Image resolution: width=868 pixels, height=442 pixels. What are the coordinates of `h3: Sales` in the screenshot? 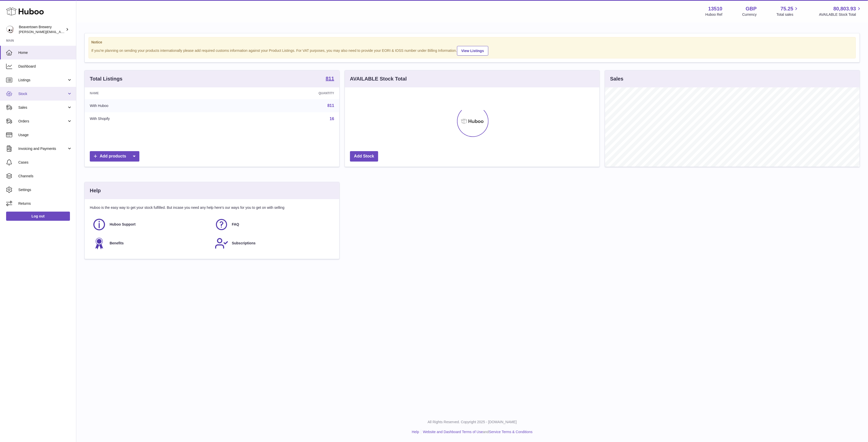 It's located at (617, 78).